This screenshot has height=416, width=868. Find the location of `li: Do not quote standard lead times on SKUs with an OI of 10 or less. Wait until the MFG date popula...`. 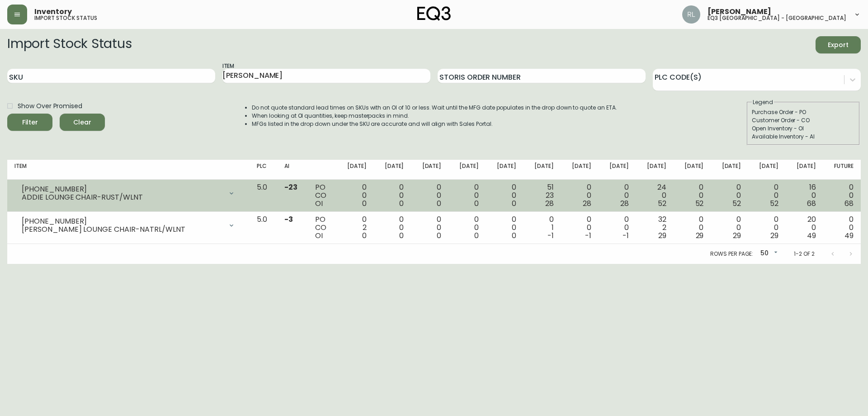

li: Do not quote standard lead times on SKUs with an OI of 10 or less. Wait until the MFG date popula... is located at coordinates (434, 108).